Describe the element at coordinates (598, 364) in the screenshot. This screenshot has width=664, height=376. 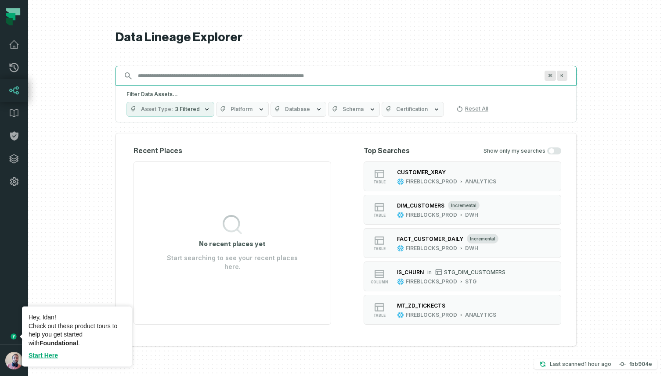
I see `relative-time: Aug 21, 2025, 4:10 PM GMT+3` at that location.